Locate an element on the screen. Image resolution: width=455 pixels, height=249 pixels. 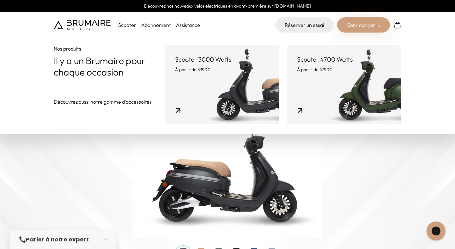
a: Abonnement is located at coordinates (156, 25).